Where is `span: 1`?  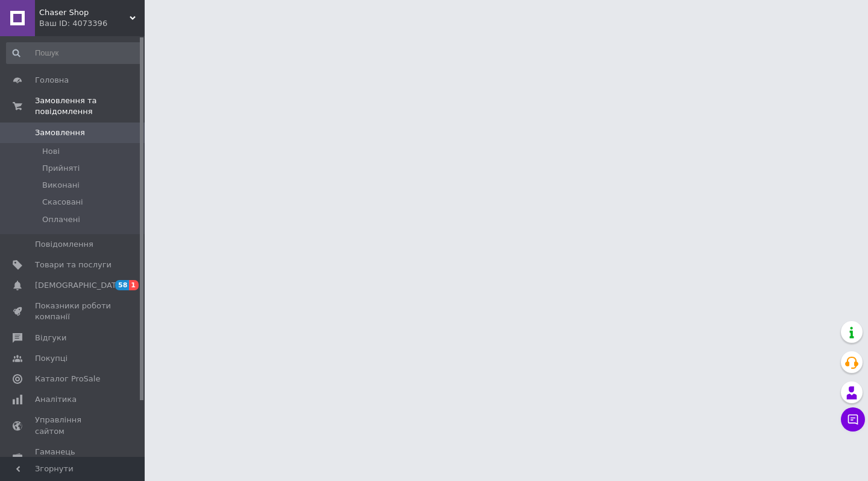 span: 1 is located at coordinates (134, 284).